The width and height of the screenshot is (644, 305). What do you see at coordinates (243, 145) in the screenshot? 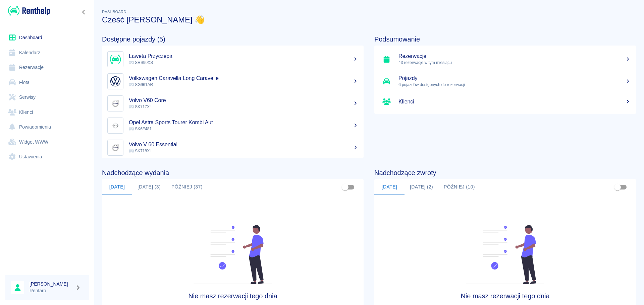
I see `h5: Volvo V 60 Essential` at bounding box center [243, 145].